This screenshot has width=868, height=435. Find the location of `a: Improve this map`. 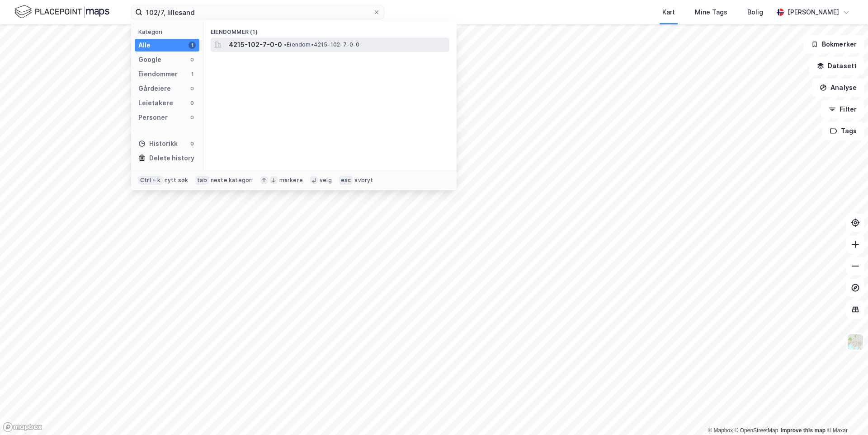

a: Improve this map is located at coordinates (803, 431).